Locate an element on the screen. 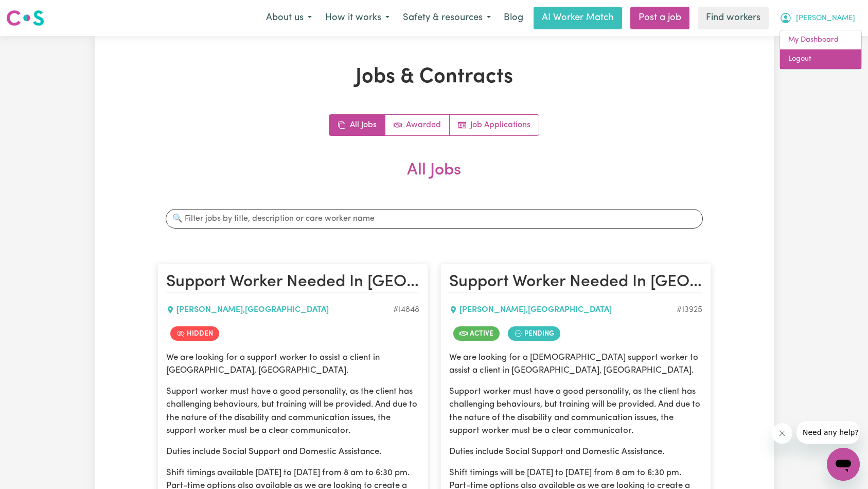 This screenshot has width=868, height=489. a: Post a job is located at coordinates (660, 18).